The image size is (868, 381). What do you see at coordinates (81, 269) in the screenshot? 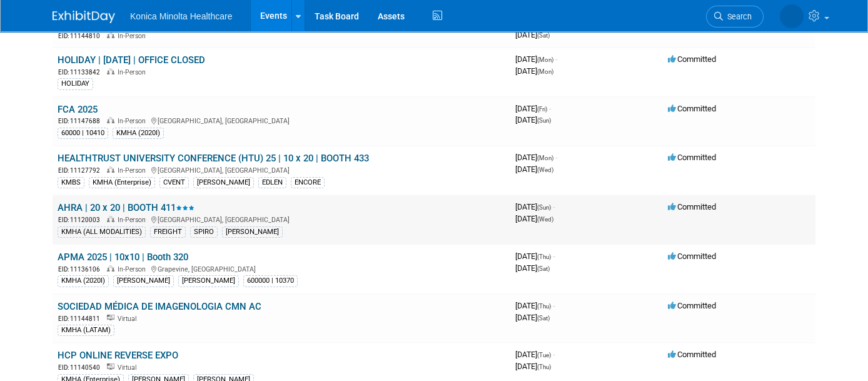
I see `span: EID: 11136106` at bounding box center [81, 269].